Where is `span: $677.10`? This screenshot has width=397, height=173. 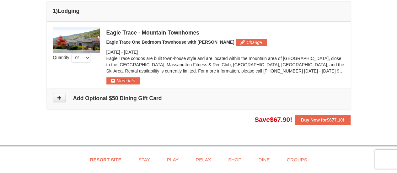
span: $677.10 is located at coordinates (334, 120).